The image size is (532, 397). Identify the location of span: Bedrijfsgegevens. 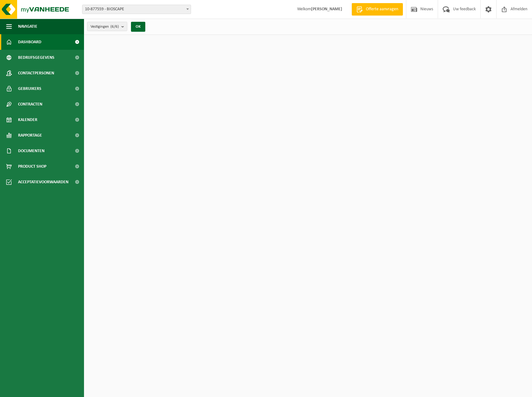
(36, 58).